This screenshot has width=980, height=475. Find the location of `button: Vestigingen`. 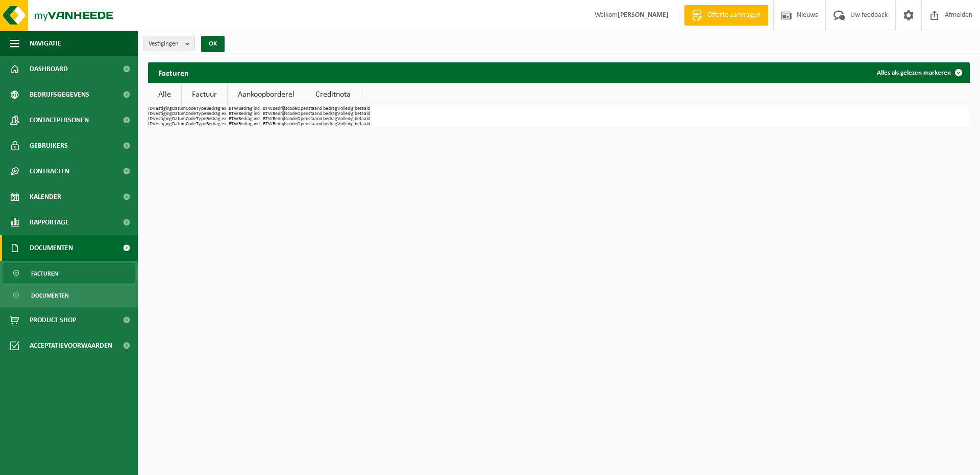

button: Vestigingen is located at coordinates (169, 44).